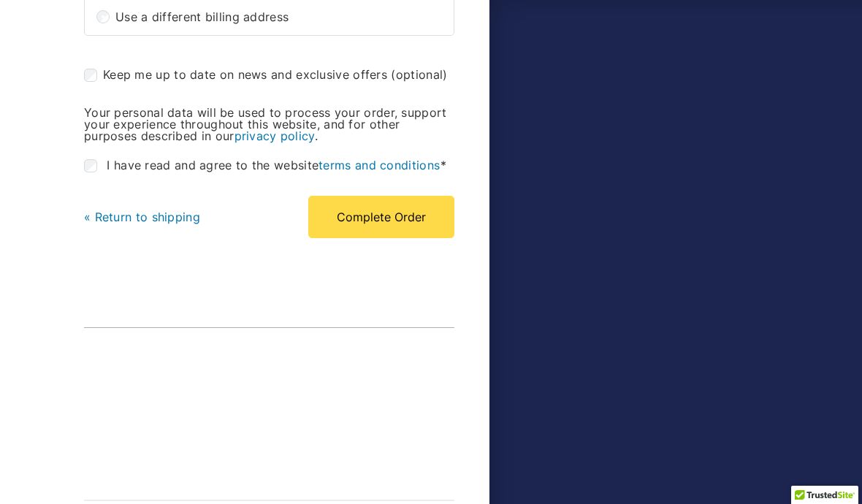 This screenshot has width=862, height=504. I want to click on p: Your personal data will be used to process your order, support your experience throughout this we..., so click(268, 124).